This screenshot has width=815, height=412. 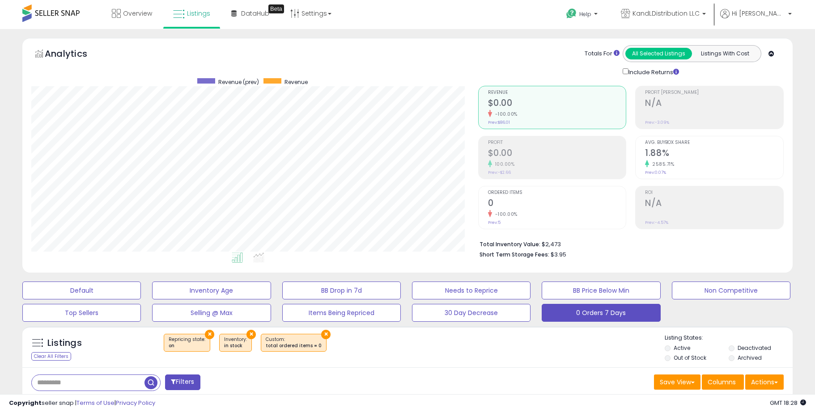 I want to click on small: Prev: -4.57%, so click(x=656, y=223).